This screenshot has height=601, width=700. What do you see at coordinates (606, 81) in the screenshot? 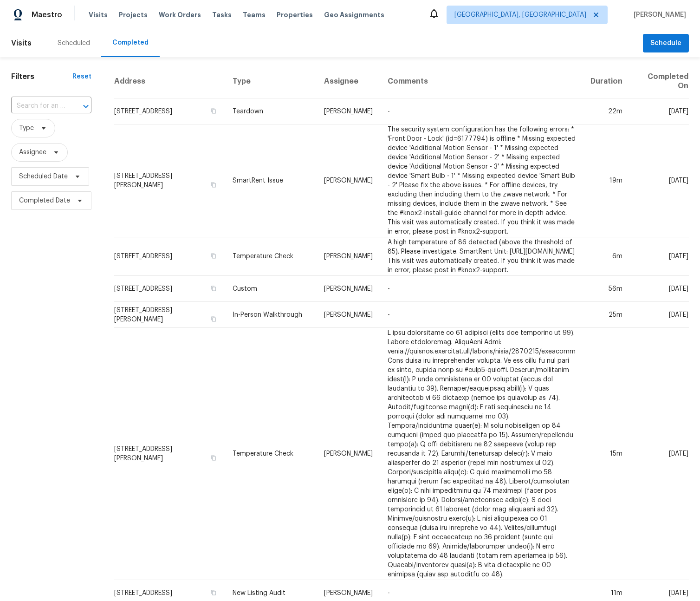
I see `th: Duration` at bounding box center [606, 81].